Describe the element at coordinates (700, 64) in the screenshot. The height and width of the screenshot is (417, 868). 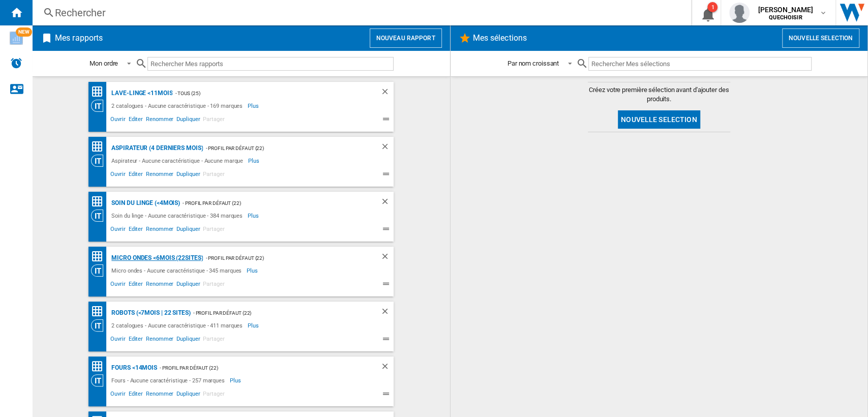
I see `input: Rechercher Mes sélections` at that location.